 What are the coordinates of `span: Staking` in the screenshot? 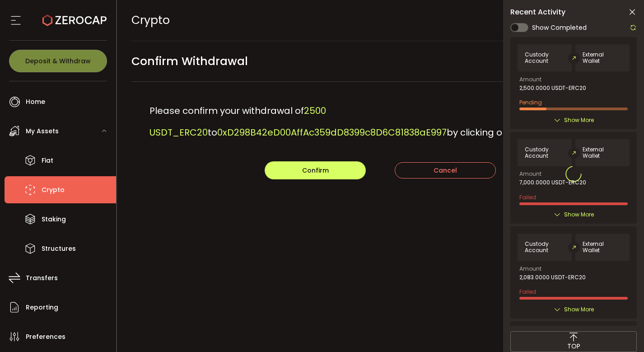 It's located at (54, 219).